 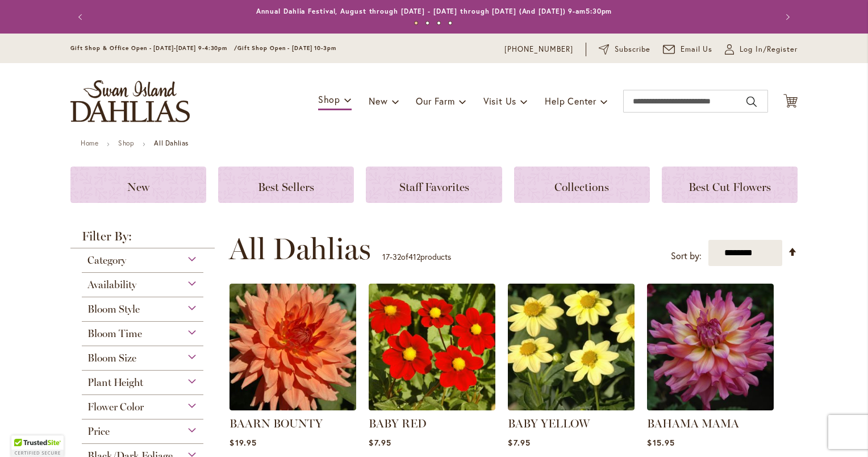 What do you see at coordinates (414, 256) in the screenshot?
I see `span: 412` at bounding box center [414, 256].